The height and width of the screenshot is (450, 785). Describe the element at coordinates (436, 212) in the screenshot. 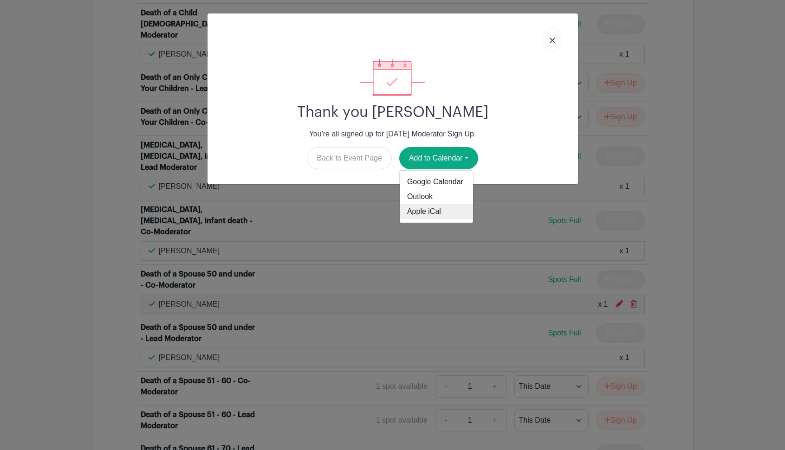

I see `a: Apple iCal` at that location.